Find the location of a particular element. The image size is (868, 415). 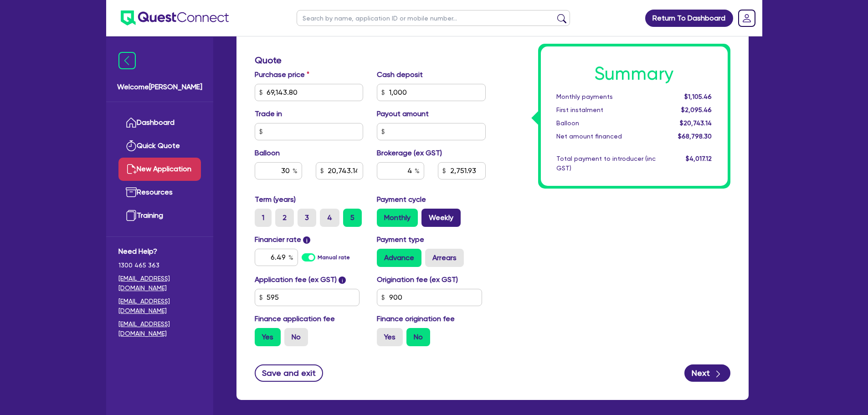

label: Balloon is located at coordinates (267, 153).